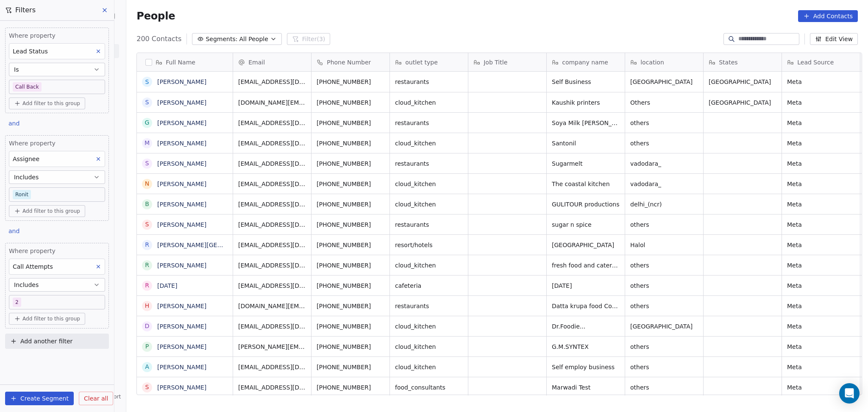  I want to click on span: fresh food and caterers, so click(586, 266).